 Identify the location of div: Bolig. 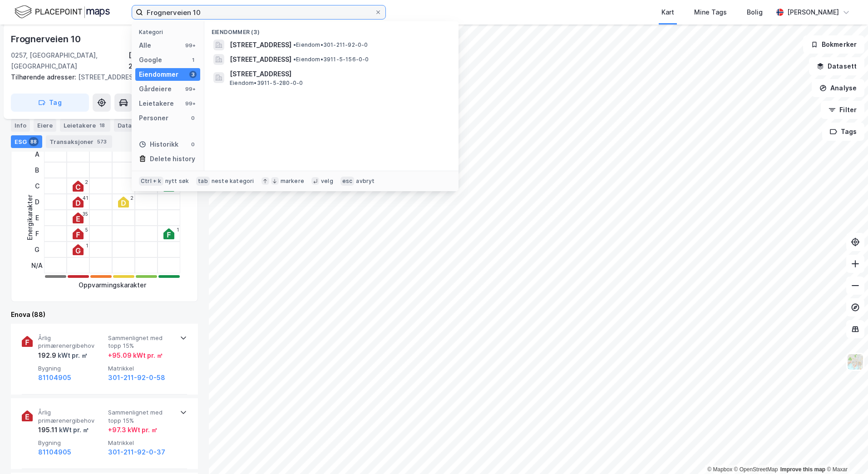
(754, 12).